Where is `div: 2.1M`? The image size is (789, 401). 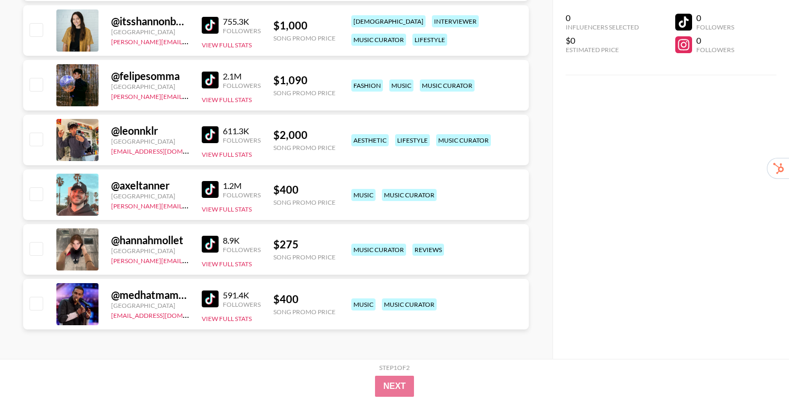
div: 2.1M is located at coordinates (242, 76).